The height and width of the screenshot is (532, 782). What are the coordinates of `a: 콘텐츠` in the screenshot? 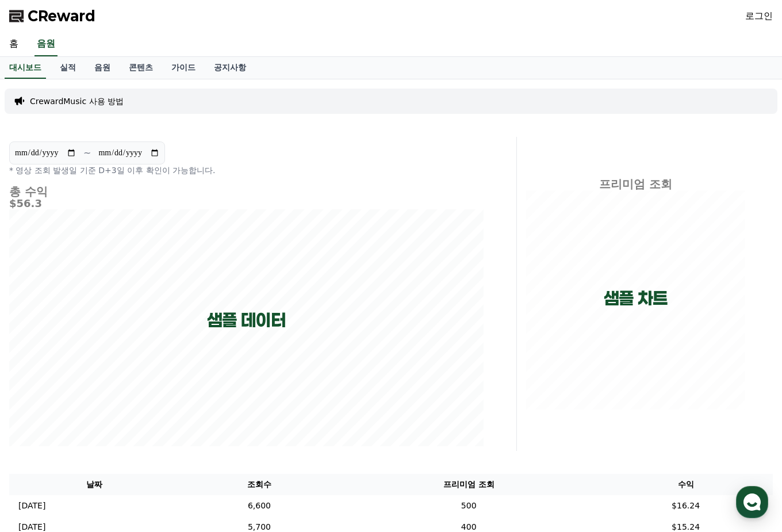 It's located at (141, 68).